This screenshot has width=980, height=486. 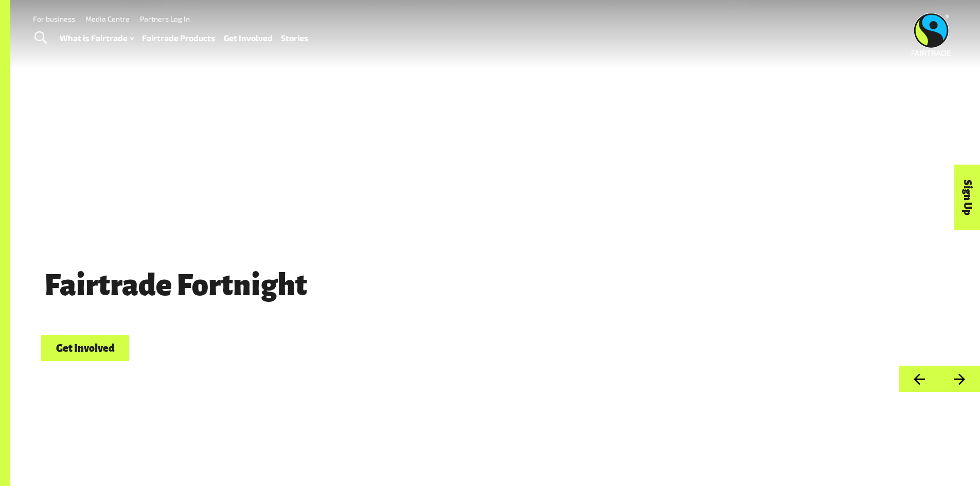 What do you see at coordinates (295, 38) in the screenshot?
I see `a: Stories` at bounding box center [295, 38].